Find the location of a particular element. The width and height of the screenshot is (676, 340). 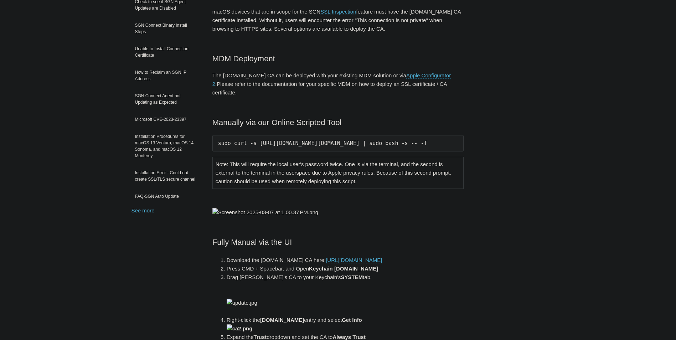

h2: Manually via our Online Scripted Tool is located at coordinates (338, 122).